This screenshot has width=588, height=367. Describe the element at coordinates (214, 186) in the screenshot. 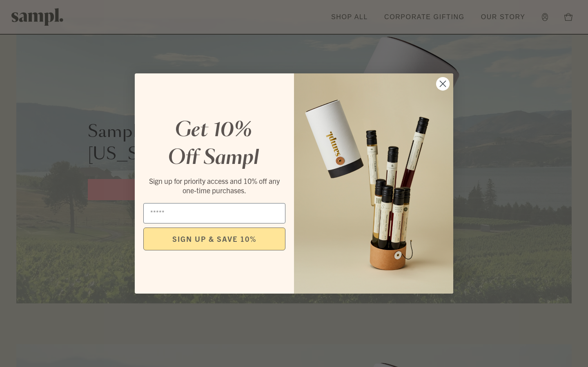

I see `span: Sign up for priority access and 10% off any one-time purchases.` at that location.